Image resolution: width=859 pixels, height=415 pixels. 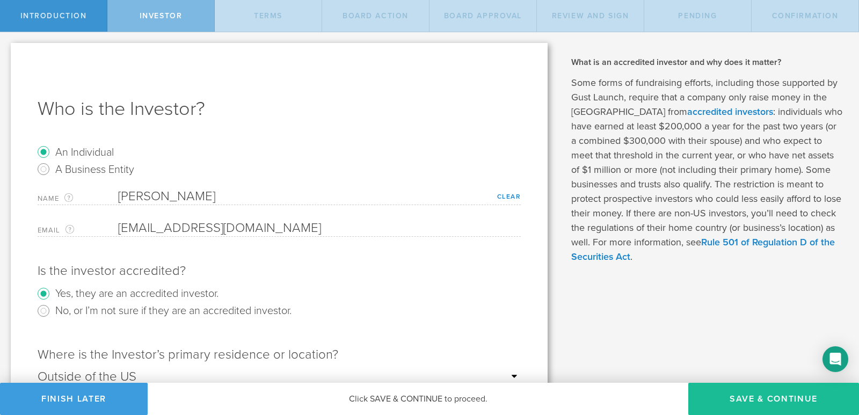 I want to click on radio: No, or I’m not sure if they are an accredited investor., so click(x=279, y=311).